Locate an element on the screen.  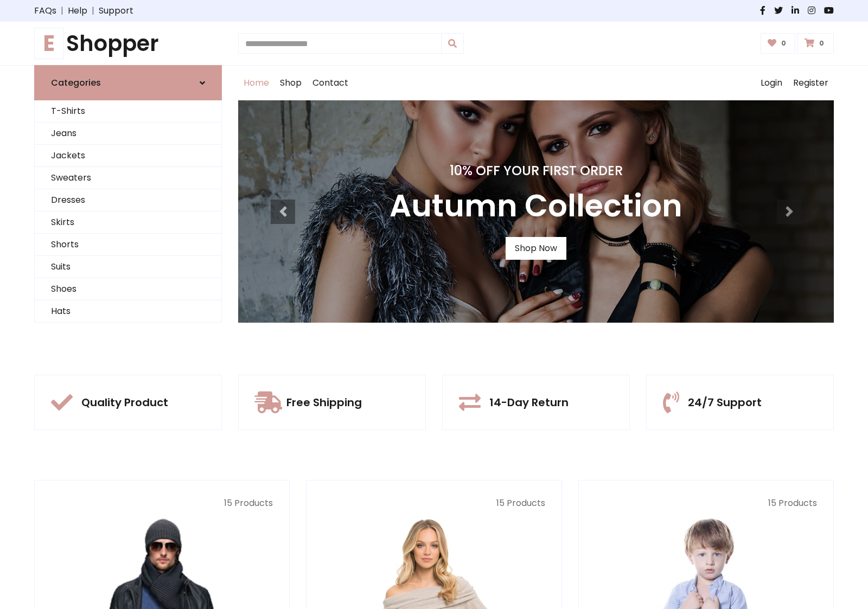
h5: 14-Day Return is located at coordinates (529, 402).